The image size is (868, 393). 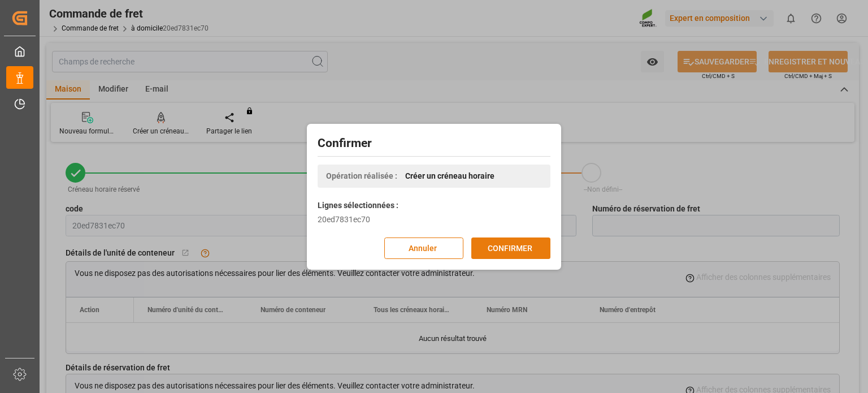 I want to click on font: Confirmer, so click(x=345, y=143).